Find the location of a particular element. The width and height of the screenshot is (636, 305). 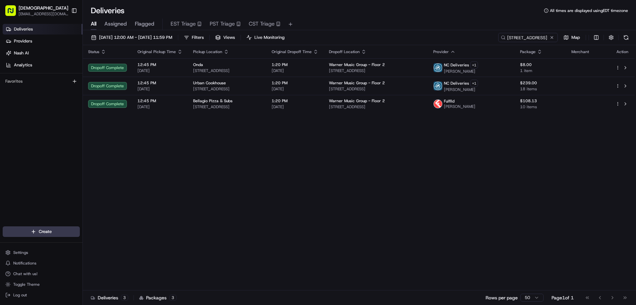

span: Onda is located at coordinates (198, 65).